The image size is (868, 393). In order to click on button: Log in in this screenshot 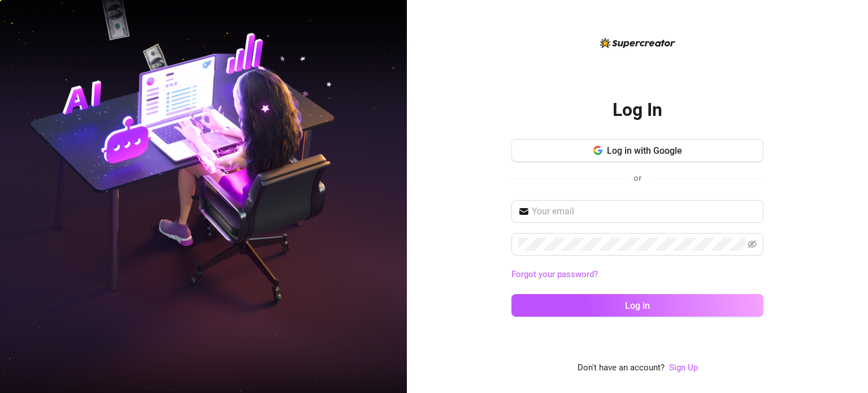, I will do `click(637, 306)`.